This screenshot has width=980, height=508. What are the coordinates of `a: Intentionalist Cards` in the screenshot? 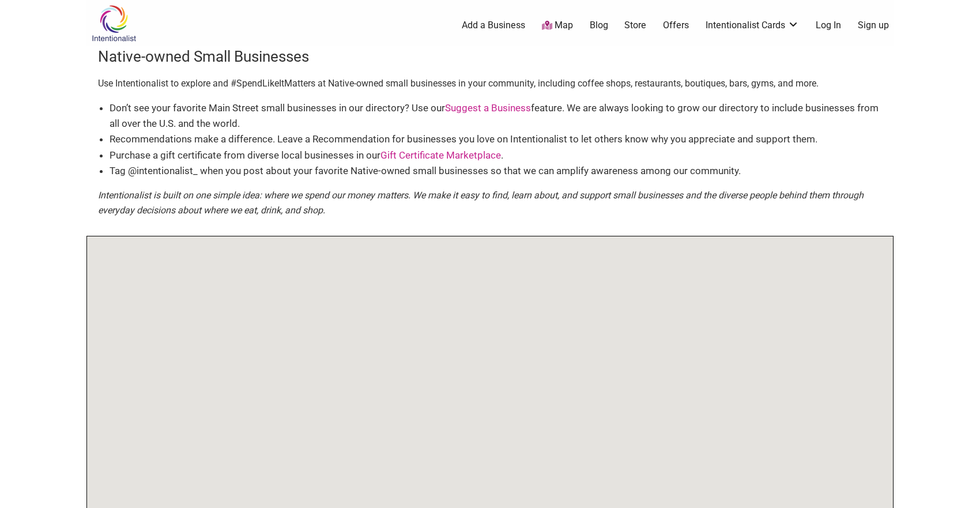 It's located at (752, 26).